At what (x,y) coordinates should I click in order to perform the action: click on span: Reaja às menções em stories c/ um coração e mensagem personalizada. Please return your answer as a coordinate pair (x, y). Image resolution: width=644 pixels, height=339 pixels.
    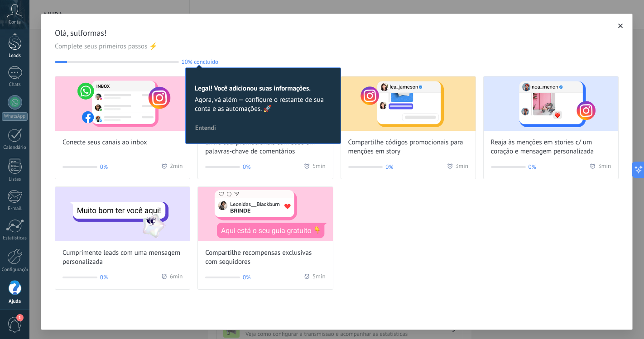
    Looking at the image, I should click on (551, 147).